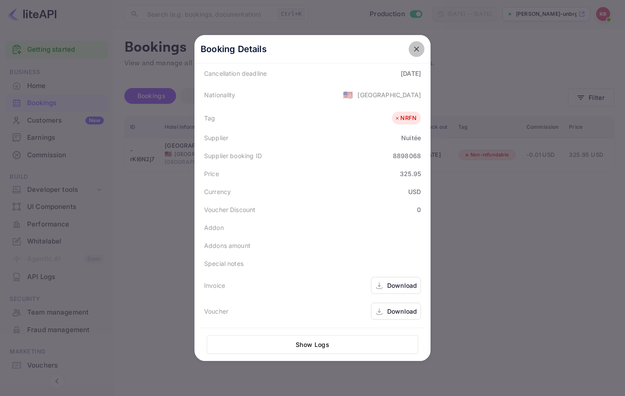 The height and width of the screenshot is (396, 625). Describe the element at coordinates (234, 49) in the screenshot. I see `p: Booking Details` at that location.